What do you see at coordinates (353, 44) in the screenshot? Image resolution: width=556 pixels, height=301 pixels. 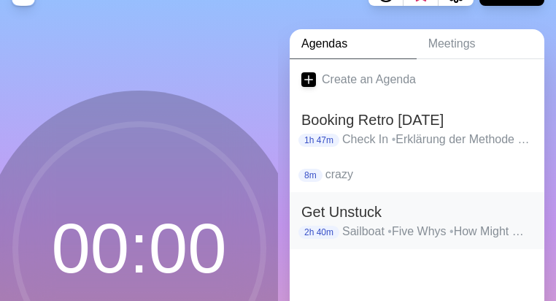 I see `a: Agendas` at bounding box center [353, 44].